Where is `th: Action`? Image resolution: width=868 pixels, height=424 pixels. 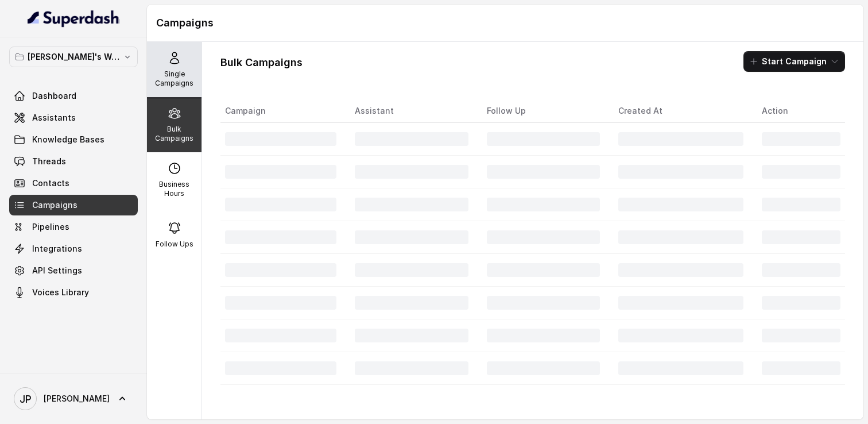
th: Action is located at coordinates (799, 111).